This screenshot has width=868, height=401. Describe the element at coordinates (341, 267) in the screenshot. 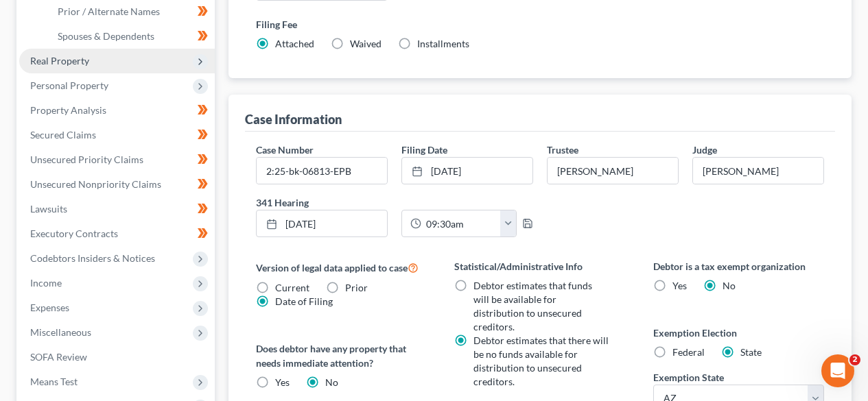

I see `label: Version of legal data applied to case` at that location.